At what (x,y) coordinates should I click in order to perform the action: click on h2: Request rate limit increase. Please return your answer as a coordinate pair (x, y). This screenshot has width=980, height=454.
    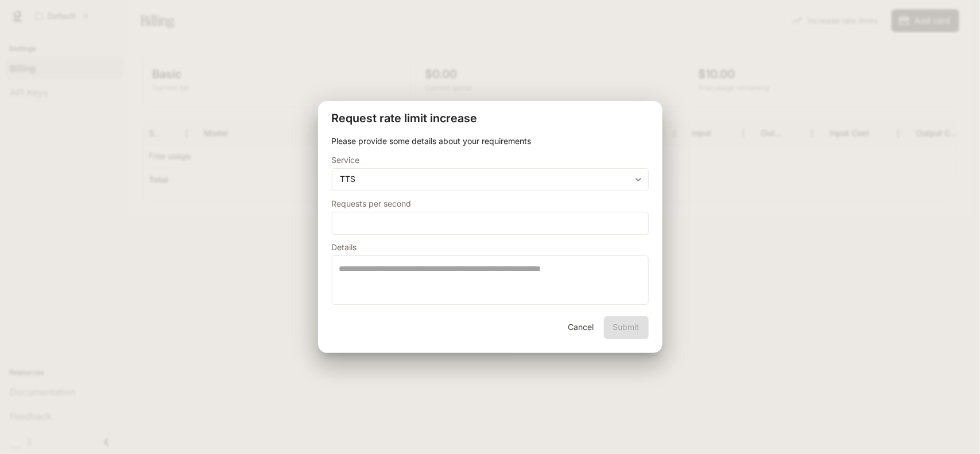
    Looking at the image, I should click on (490, 118).